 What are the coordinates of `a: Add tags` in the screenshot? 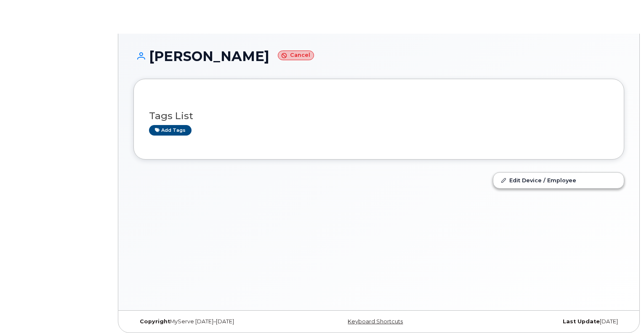 It's located at (170, 130).